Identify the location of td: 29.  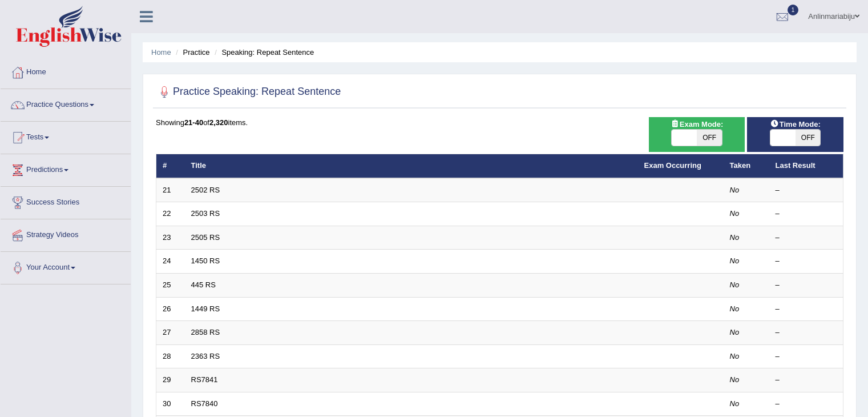
(171, 381).